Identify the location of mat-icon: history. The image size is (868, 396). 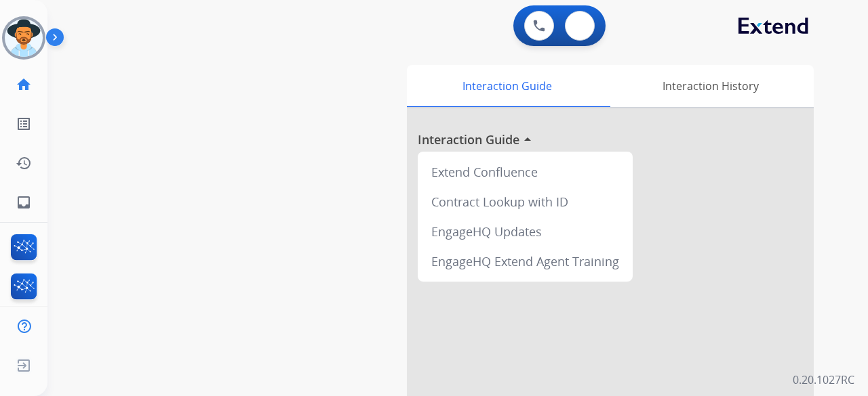
(24, 163).